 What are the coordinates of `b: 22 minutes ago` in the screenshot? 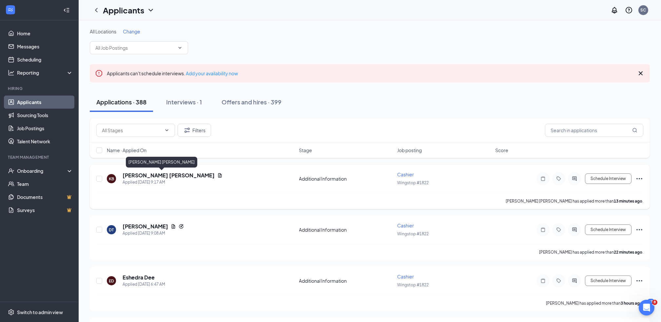 It's located at (628, 252).